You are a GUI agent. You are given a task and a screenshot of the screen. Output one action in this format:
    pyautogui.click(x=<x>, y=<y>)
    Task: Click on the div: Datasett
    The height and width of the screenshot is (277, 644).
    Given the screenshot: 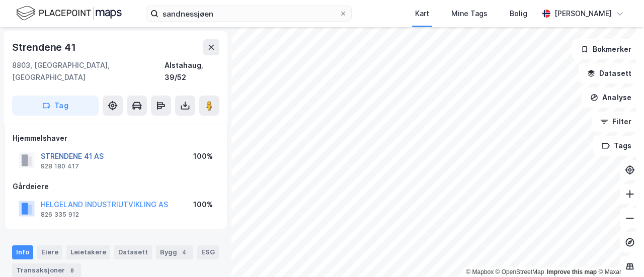 What is the action you would take?
    pyautogui.click(x=133, y=253)
    